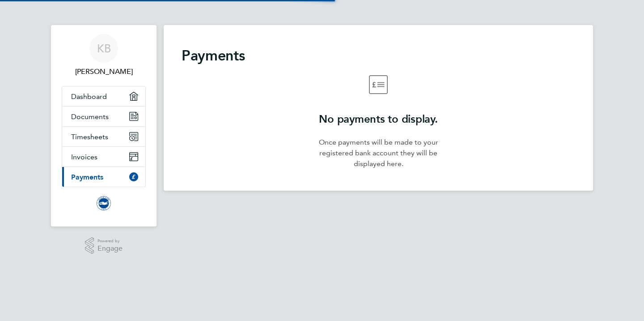 This screenshot has height=321, width=644. Describe the element at coordinates (104, 203) in the screenshot. I see `img: brightonandhovealbion-logo-retina.png` at that location.